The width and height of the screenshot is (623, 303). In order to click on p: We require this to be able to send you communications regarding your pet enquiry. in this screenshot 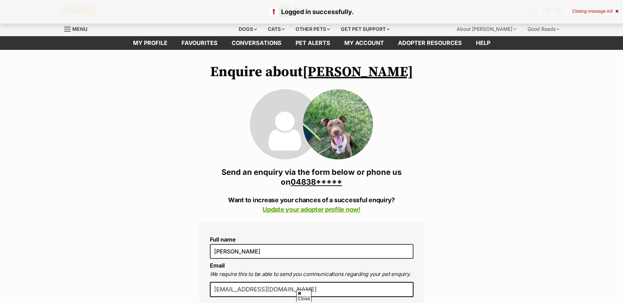, I will do `click(312, 274)`.